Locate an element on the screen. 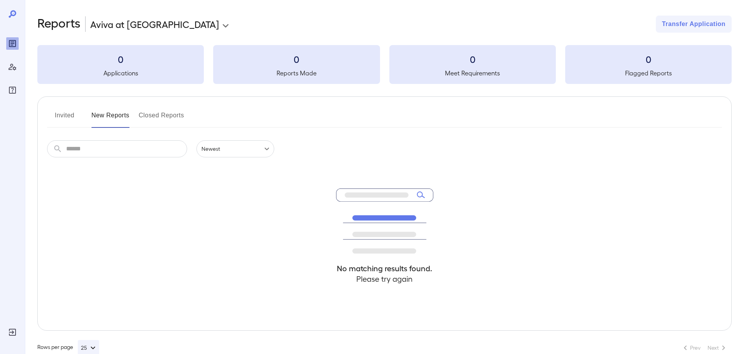 The width and height of the screenshot is (741, 354). button: Transfer Application is located at coordinates (694, 24).